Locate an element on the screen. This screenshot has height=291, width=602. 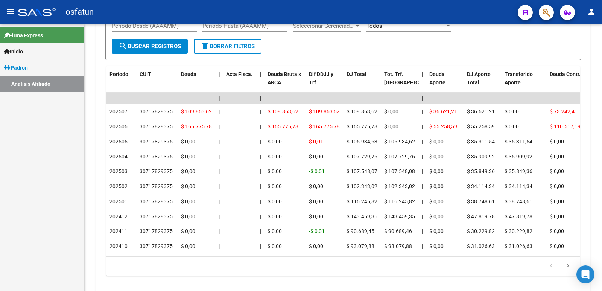
span: Acta Fisca. is located at coordinates (239, 74).